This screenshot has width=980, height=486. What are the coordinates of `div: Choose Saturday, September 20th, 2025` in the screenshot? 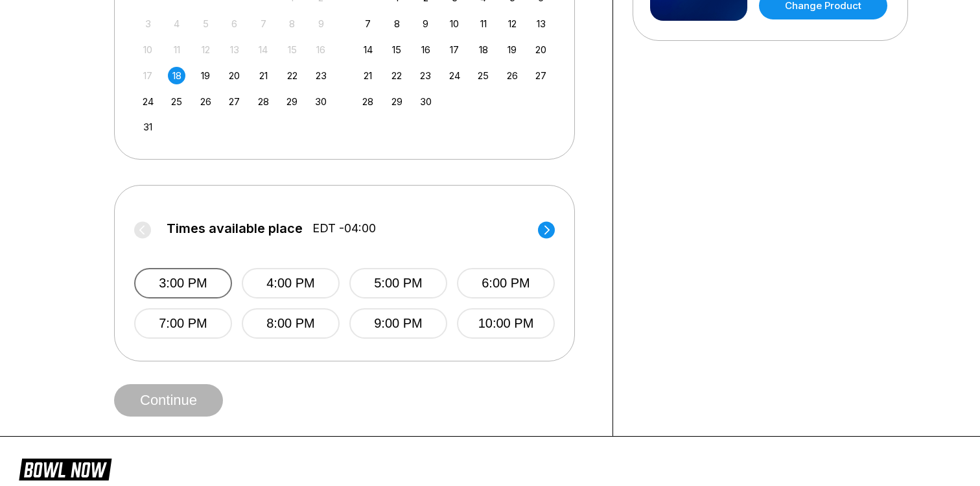 It's located at (541, 49).